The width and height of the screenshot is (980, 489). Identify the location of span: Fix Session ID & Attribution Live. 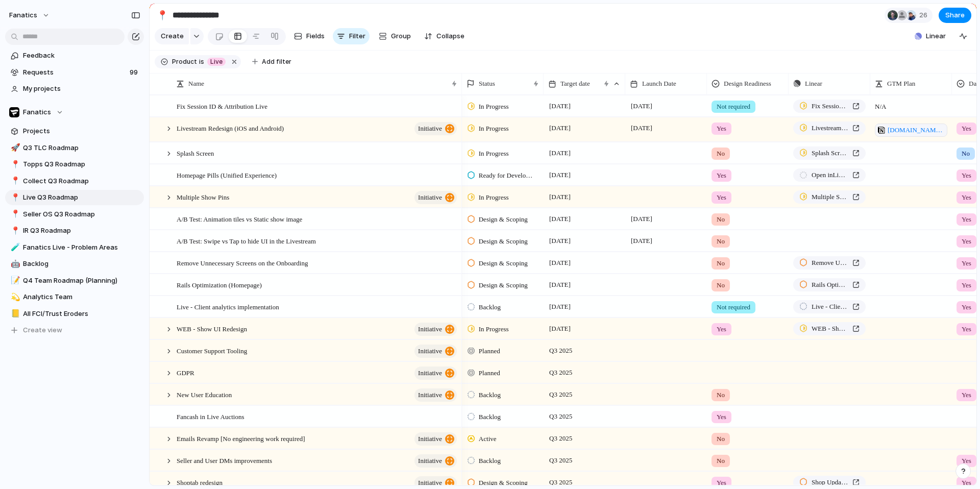
(830, 106).